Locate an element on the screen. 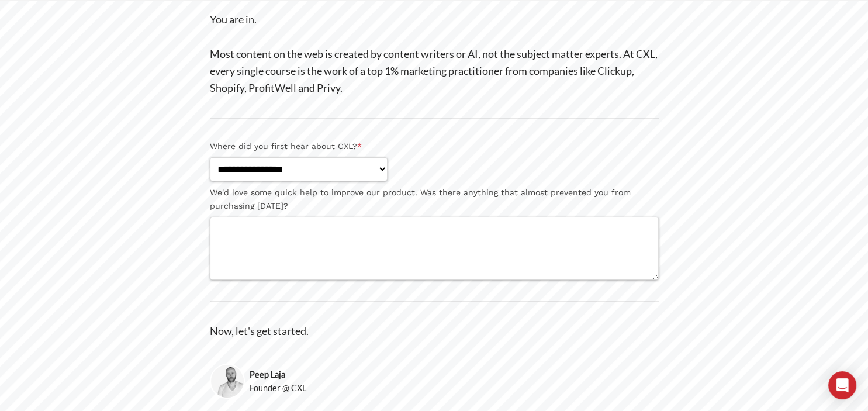  label: Where did you first hear about CXL? is located at coordinates (435, 146).